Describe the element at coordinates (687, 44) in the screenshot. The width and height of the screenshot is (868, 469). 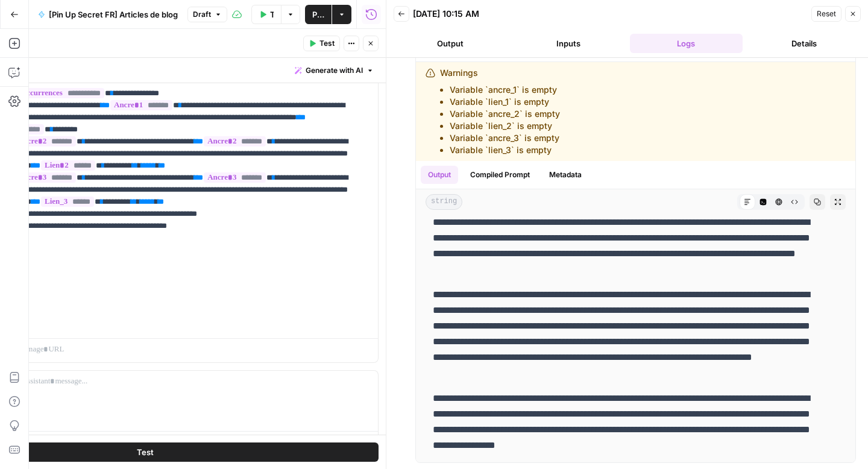
I see `button: Logs` at that location.